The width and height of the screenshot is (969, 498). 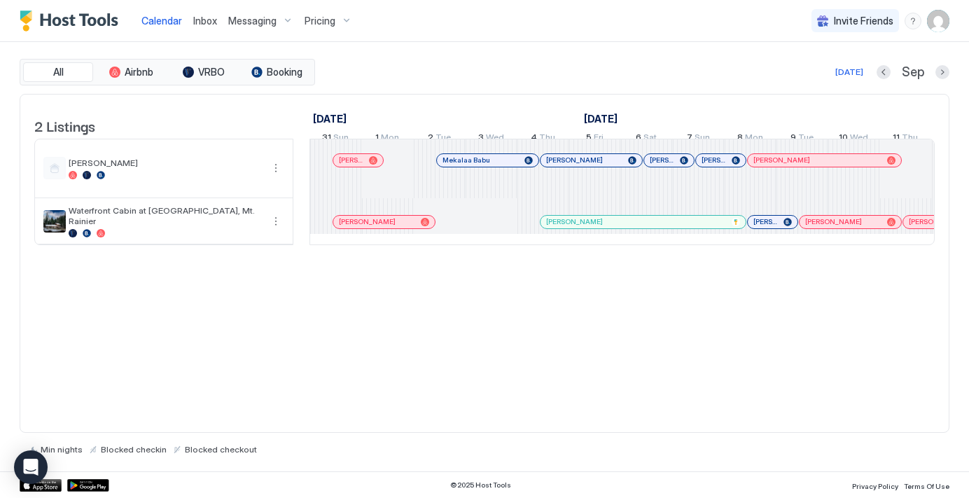 What do you see at coordinates (41, 485) in the screenshot?
I see `a: App Store` at bounding box center [41, 485].